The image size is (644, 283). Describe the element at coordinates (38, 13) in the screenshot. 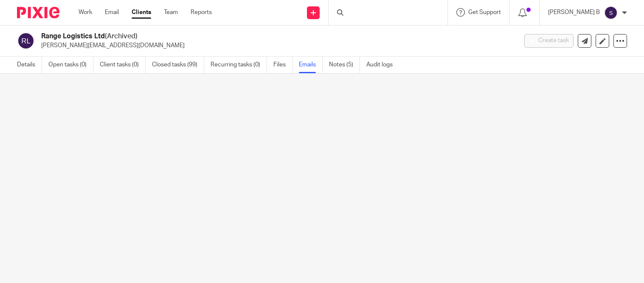

I see `img: Pixie` at that location.